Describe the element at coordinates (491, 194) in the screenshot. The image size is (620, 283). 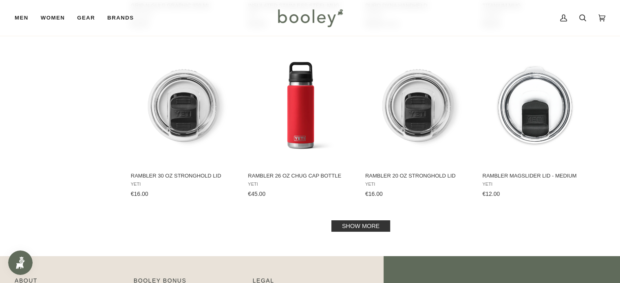
I see `span: €12.00` at that location.